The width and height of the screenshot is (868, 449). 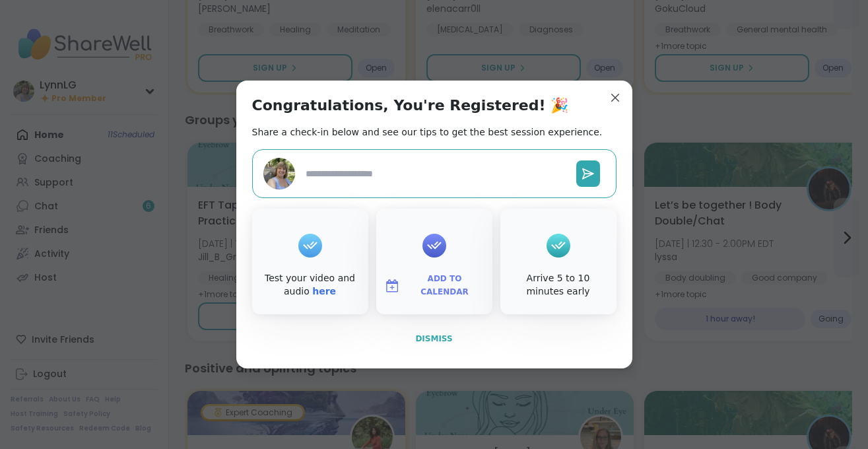 I want to click on img: LynnLG, so click(x=279, y=174).